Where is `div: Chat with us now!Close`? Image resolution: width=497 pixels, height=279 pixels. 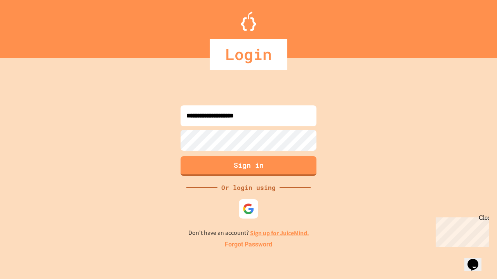 div: Chat with us now!Close is located at coordinates (28, 26).